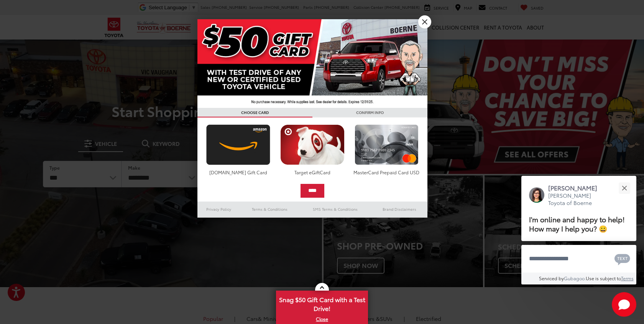 This screenshot has height=324, width=644. What do you see at coordinates (624, 187) in the screenshot?
I see `button: Close` at bounding box center [624, 187].